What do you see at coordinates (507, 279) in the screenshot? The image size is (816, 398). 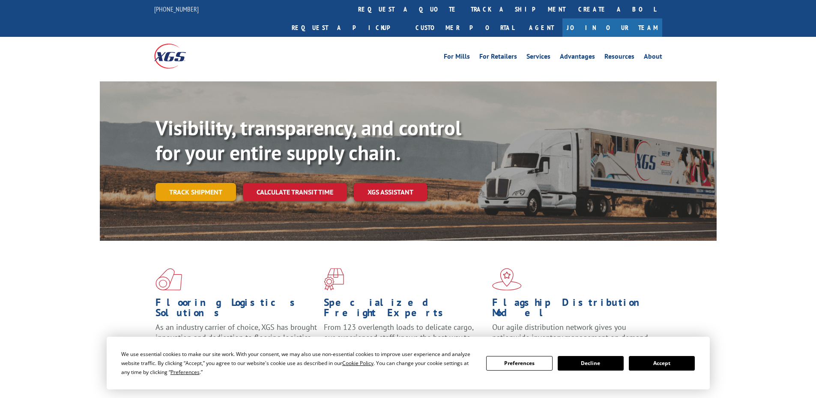 I see `img: xgs-icon-flagship-distribution-model-red` at bounding box center [507, 279].